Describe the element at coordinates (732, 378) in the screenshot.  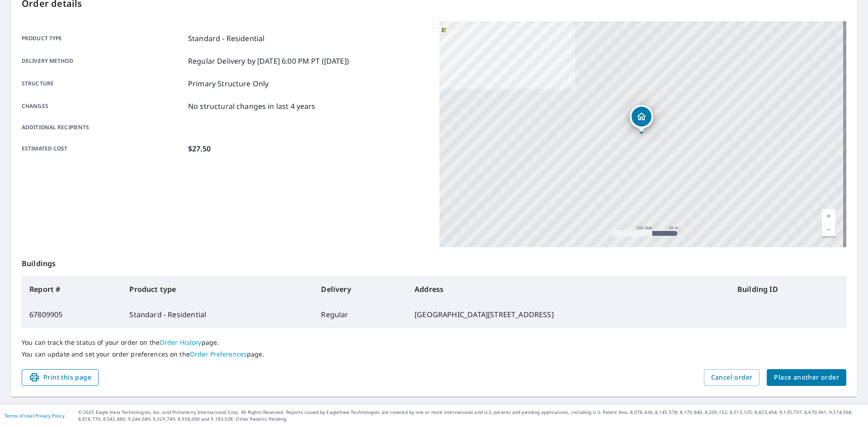
I see `span: Cancel order` at that location.